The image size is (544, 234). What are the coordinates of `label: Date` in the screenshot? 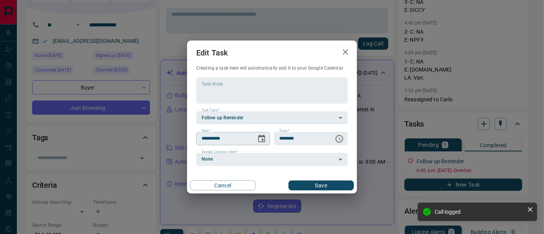 It's located at (206, 131).